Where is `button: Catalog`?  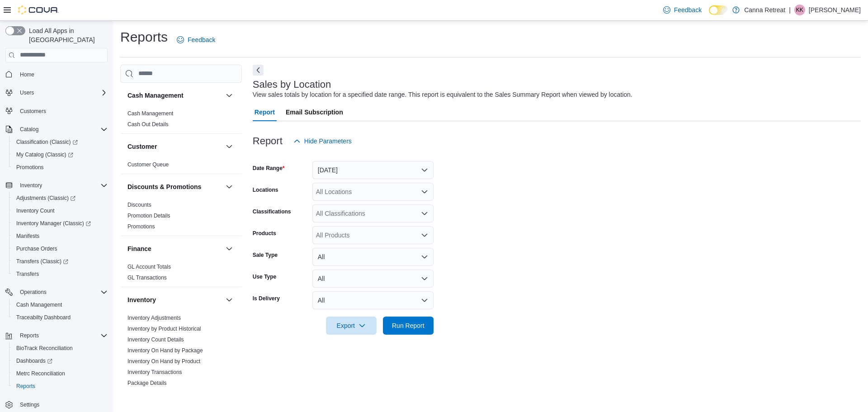
button: Catalog is located at coordinates (29, 130).